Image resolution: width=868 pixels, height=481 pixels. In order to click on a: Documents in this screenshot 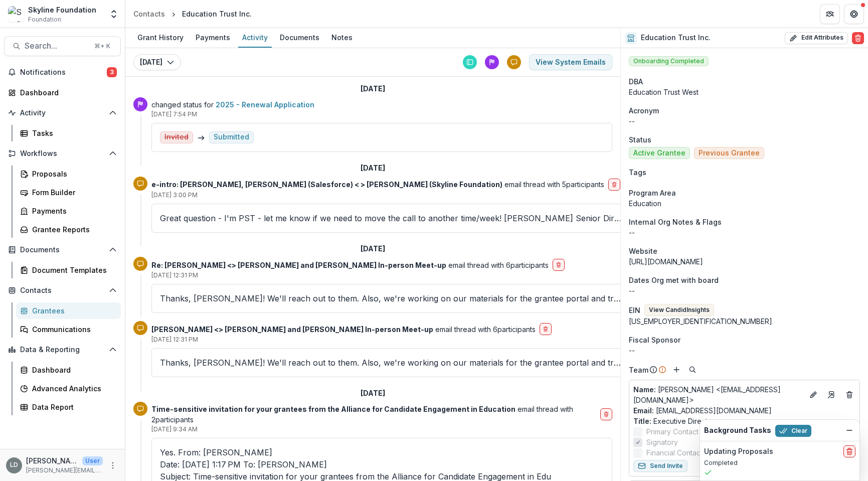, I will do `click(299, 38)`.